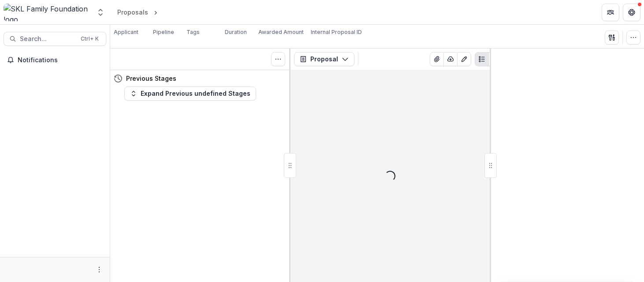  What do you see at coordinates (436, 59) in the screenshot?
I see `button: View Attached Files` at bounding box center [436, 59].